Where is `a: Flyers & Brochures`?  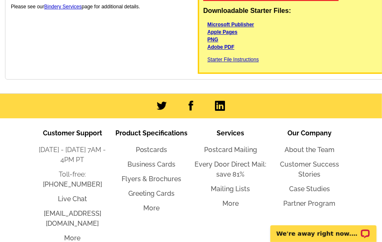 a: Flyers & Brochures is located at coordinates (151, 179).